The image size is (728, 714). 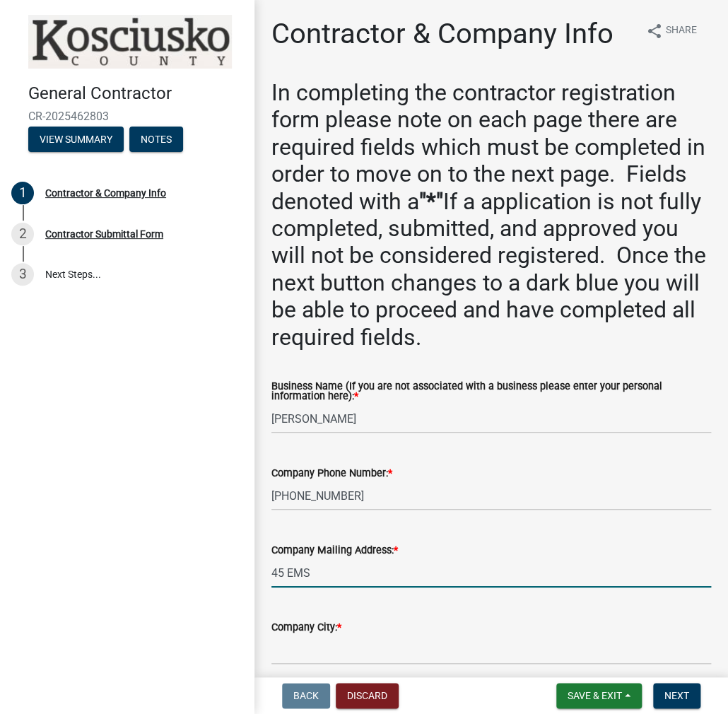 I want to click on span: Next, so click(x=677, y=696).